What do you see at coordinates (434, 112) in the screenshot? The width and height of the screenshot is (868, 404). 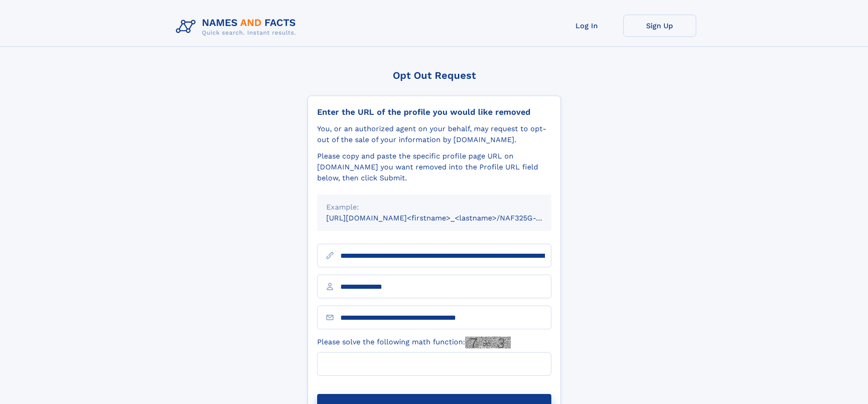 I see `div: Enter the URL of the profile you would like removed` at bounding box center [434, 112].